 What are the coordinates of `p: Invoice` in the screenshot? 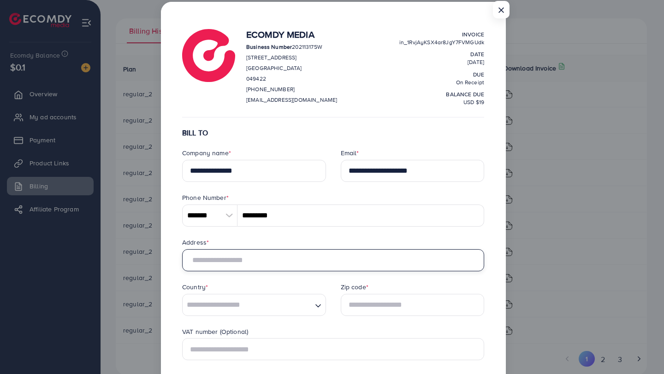 It's located at (441, 35).